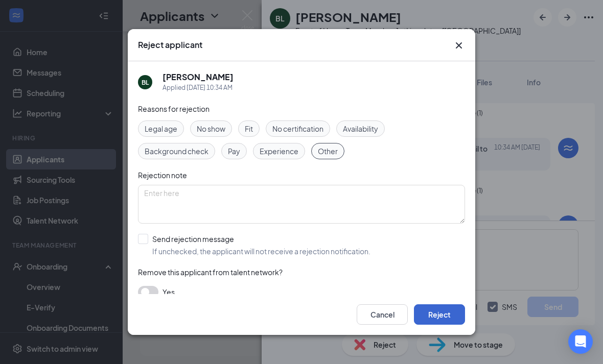 Image resolution: width=603 pixels, height=364 pixels. What do you see at coordinates (174, 109) in the screenshot?
I see `span: Reasons for rejection` at bounding box center [174, 109].